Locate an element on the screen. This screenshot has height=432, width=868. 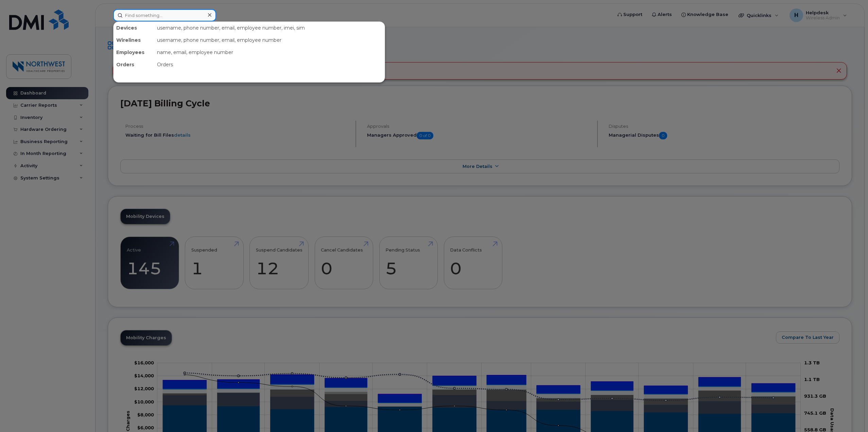
div: username, phone number, email, employee number, imei, sim is located at coordinates (270, 28).